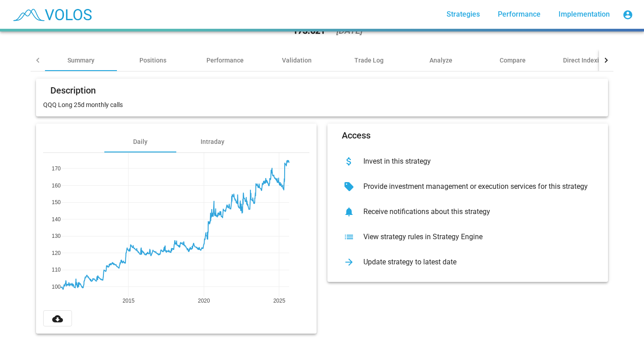  What do you see at coordinates (322, 206) in the screenshot?
I see `summary: DescriptionQQQ Long 25d monthly callsDailyIntradayAccessInvest in this strategyProvide investment...` at bounding box center [322, 206].